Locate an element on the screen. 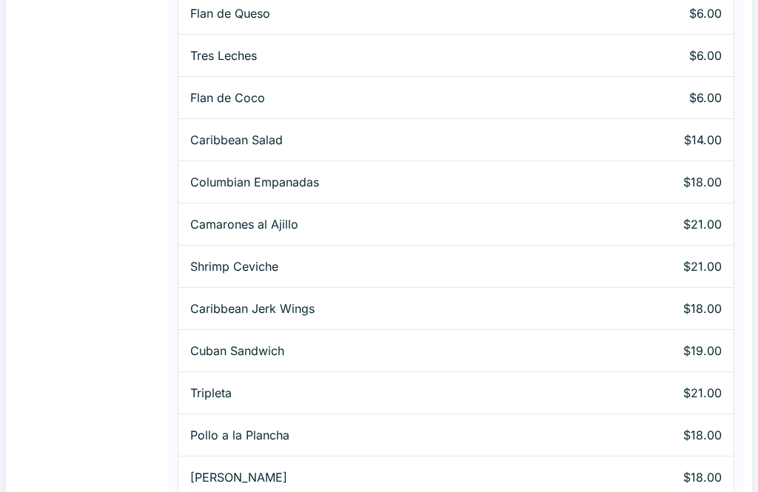  p: Flan de Coco is located at coordinates (378, 98).